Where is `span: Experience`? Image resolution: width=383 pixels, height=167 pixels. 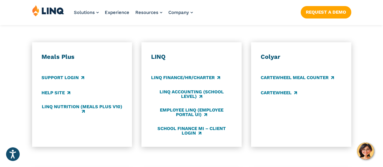 span: Experience is located at coordinates (117, 12).